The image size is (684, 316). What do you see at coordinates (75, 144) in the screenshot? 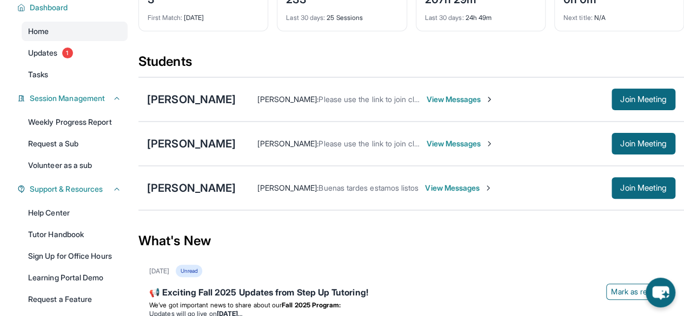
I see `a: Request a Sub` at bounding box center [75, 144].